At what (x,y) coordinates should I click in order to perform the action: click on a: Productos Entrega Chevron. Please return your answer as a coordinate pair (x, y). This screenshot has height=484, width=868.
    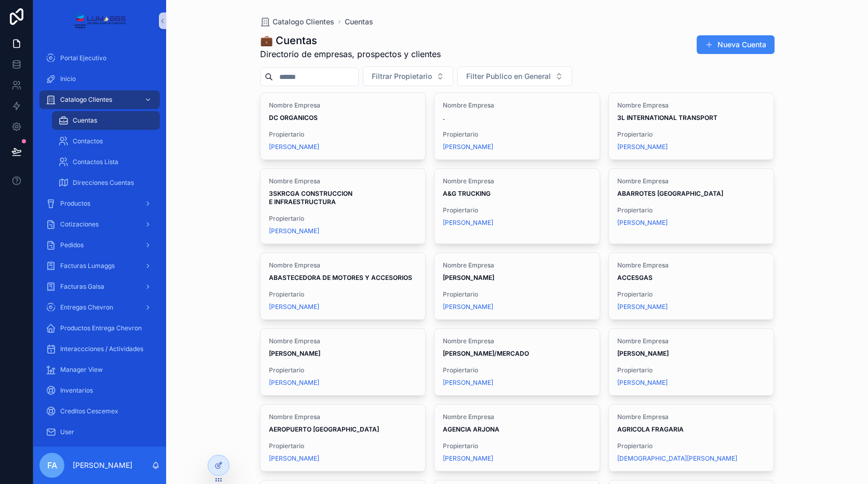
    Looking at the image, I should click on (100, 328).